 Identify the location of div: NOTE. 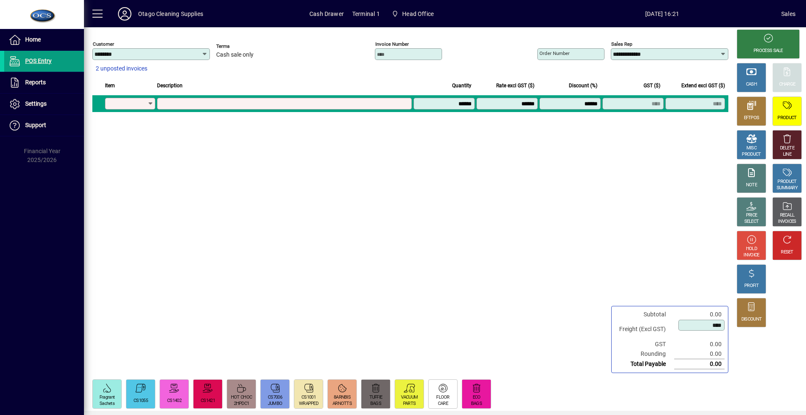
(751, 185).